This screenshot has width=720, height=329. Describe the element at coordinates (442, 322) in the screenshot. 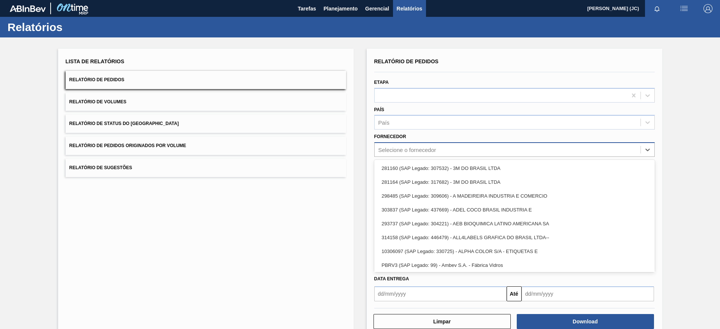

I see `button: Limpar` at that location.